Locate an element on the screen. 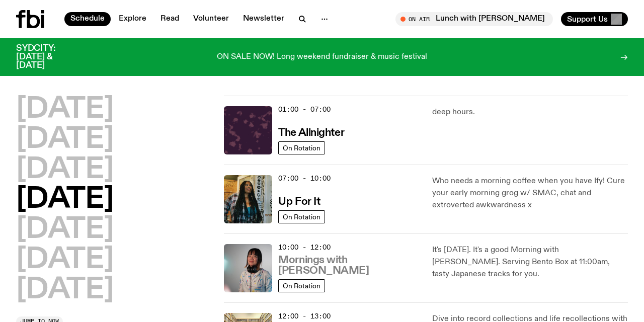 The image size is (644, 322). span: 12:00 - 13:00 is located at coordinates (305, 316).